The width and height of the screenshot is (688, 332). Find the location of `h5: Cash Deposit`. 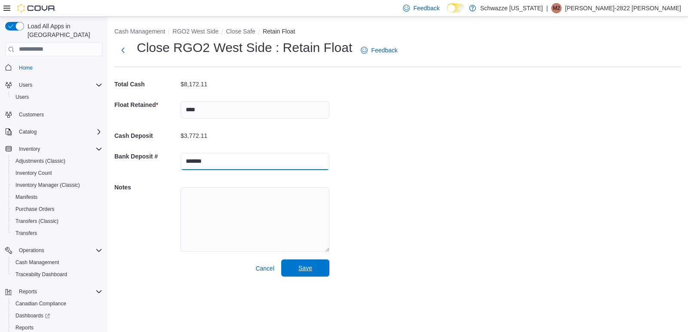

h5: Cash Deposit is located at coordinates (147, 136).